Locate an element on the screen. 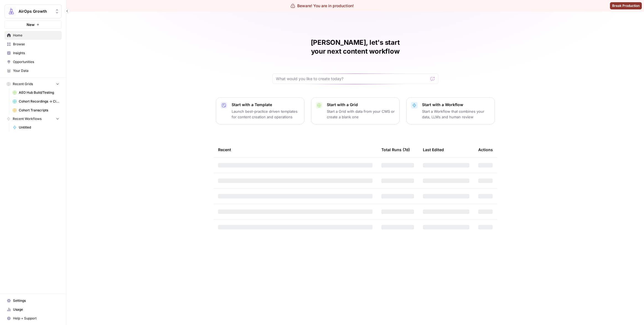  p: Start a Grid with data from your CMS or create a blank one is located at coordinates (361, 115).